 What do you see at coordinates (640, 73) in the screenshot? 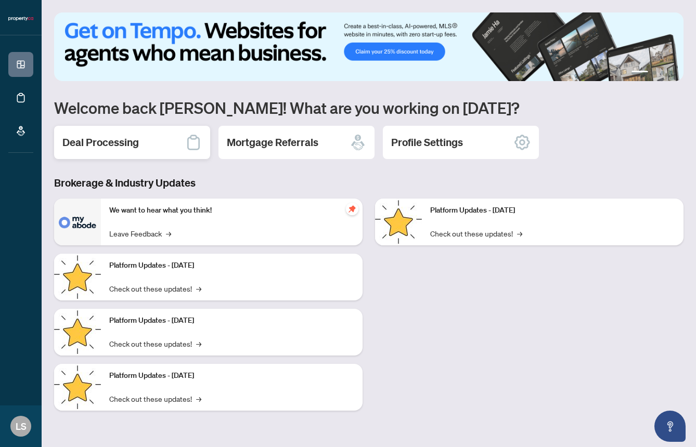
I see `button: 1` at bounding box center [640, 73].